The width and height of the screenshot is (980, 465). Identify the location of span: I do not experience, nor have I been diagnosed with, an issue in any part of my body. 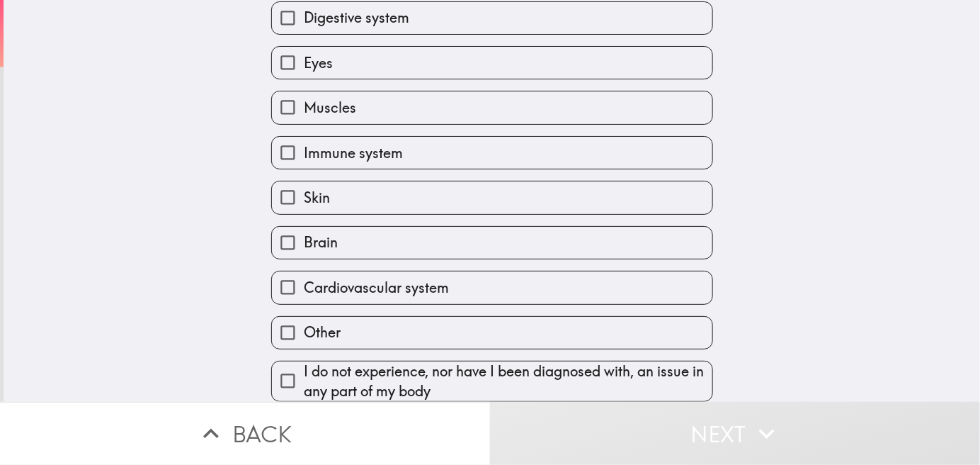
(508, 381).